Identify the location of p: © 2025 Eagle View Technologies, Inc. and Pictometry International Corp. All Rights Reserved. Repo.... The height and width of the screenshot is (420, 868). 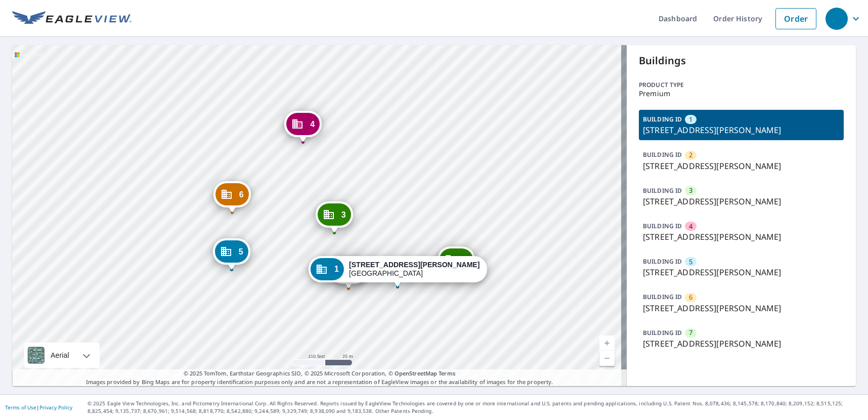
(475, 408).